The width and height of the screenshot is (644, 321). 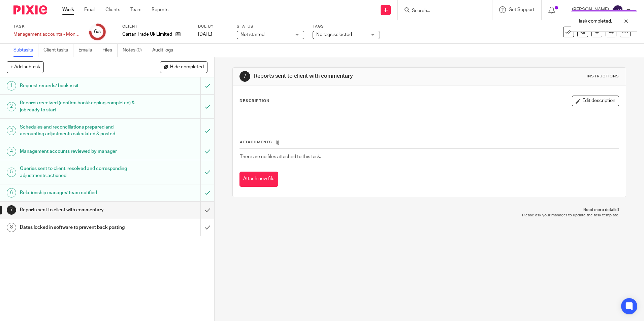 I want to click on div: 1, so click(x=11, y=86).